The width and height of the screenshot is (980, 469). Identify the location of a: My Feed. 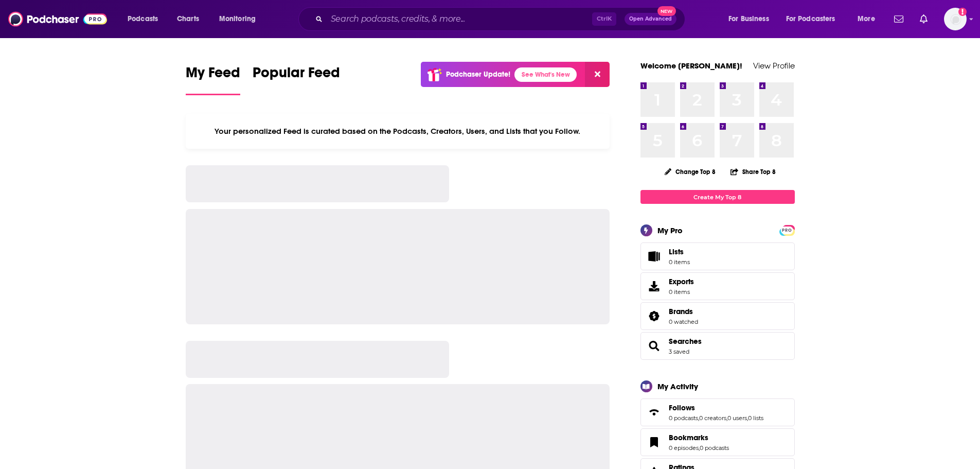
(213, 79).